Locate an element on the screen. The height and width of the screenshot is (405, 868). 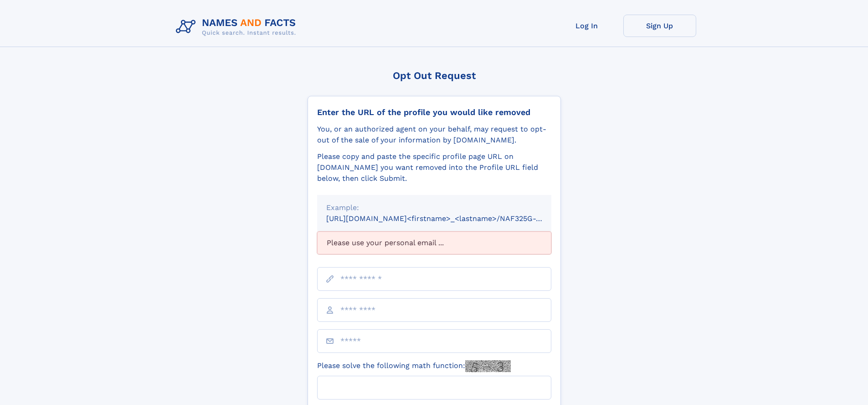
img: Logo Names and Facts is located at coordinates (238, 27).